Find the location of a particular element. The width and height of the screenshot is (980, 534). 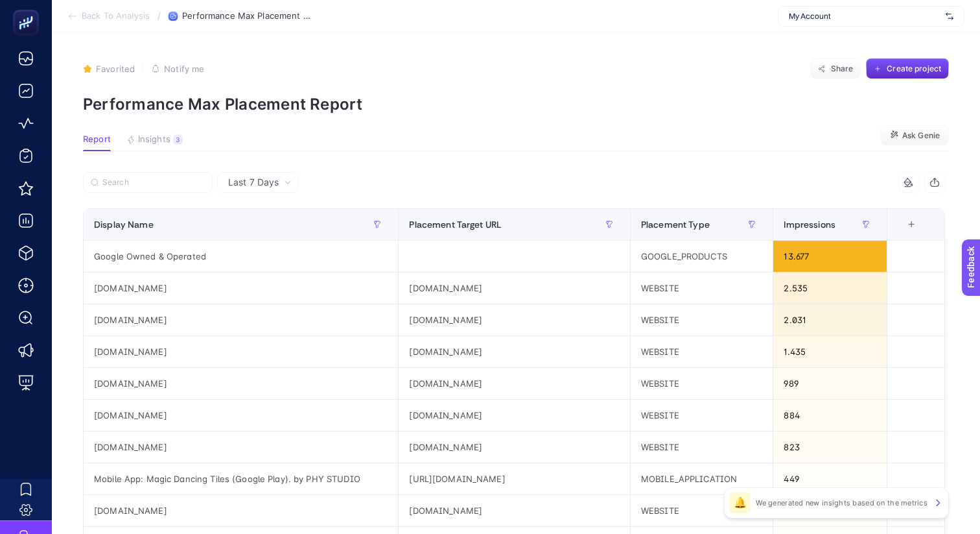

div: 884 is located at coordinates (829, 415).